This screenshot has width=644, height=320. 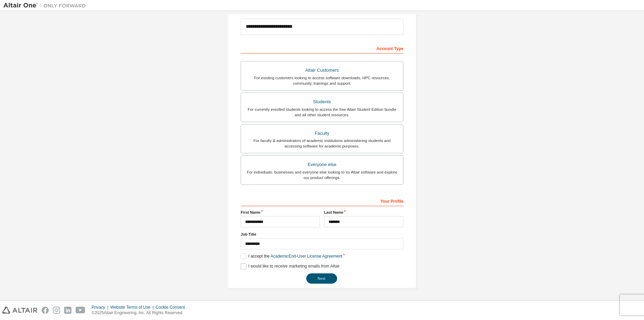 I want to click on div: Privacy, so click(x=101, y=307).